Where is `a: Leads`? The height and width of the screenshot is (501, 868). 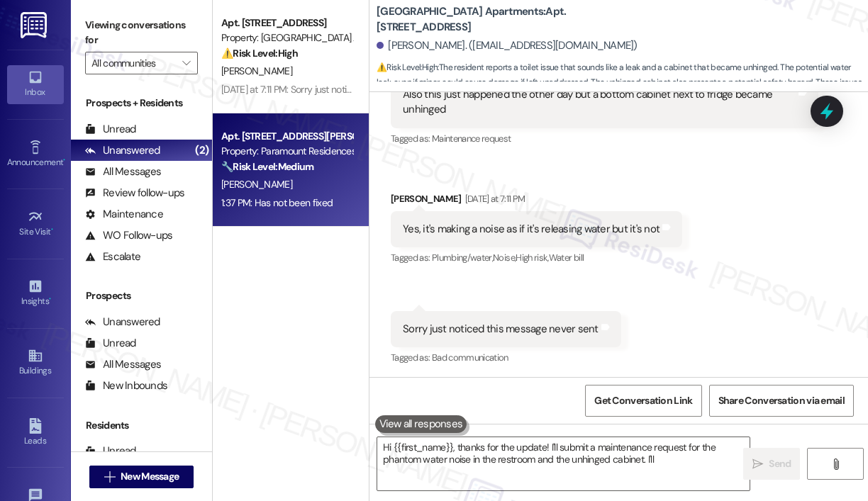 a: Leads is located at coordinates (35, 433).